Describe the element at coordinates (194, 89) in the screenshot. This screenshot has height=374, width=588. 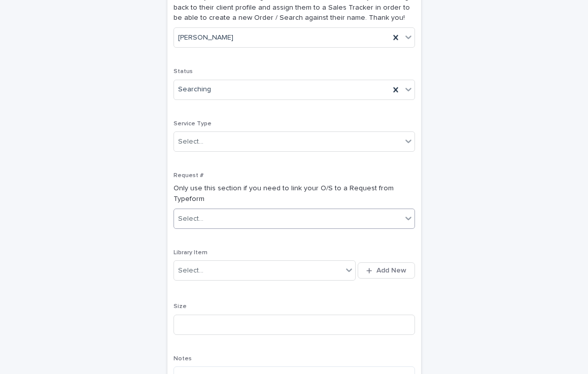
I see `span: Searching` at that location.